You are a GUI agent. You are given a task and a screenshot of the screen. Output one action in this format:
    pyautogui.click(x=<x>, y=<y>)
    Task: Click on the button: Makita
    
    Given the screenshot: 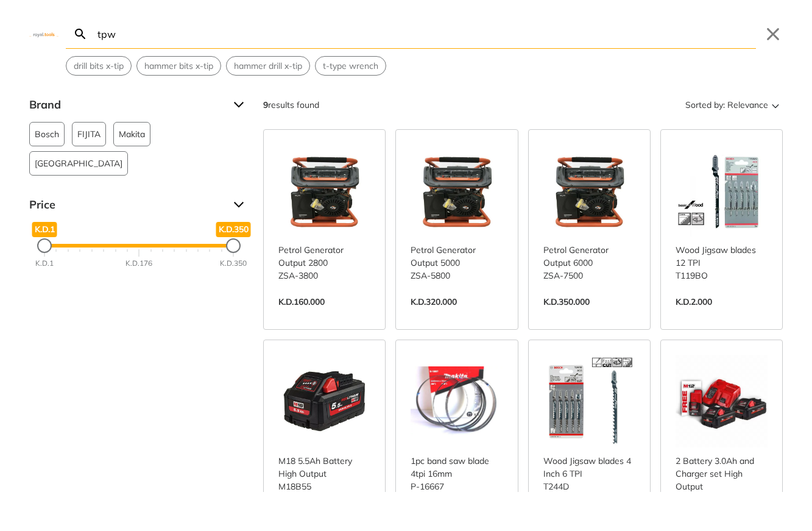 What is the action you would take?
    pyautogui.click(x=132, y=134)
    